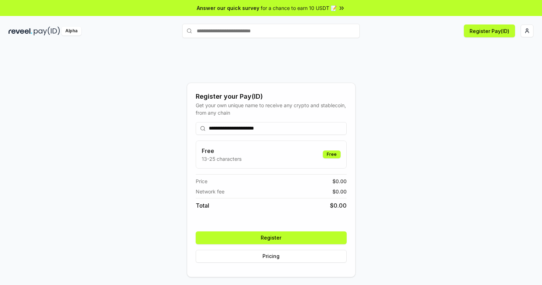 The width and height of the screenshot is (542, 285). I want to click on button: Register, so click(271, 238).